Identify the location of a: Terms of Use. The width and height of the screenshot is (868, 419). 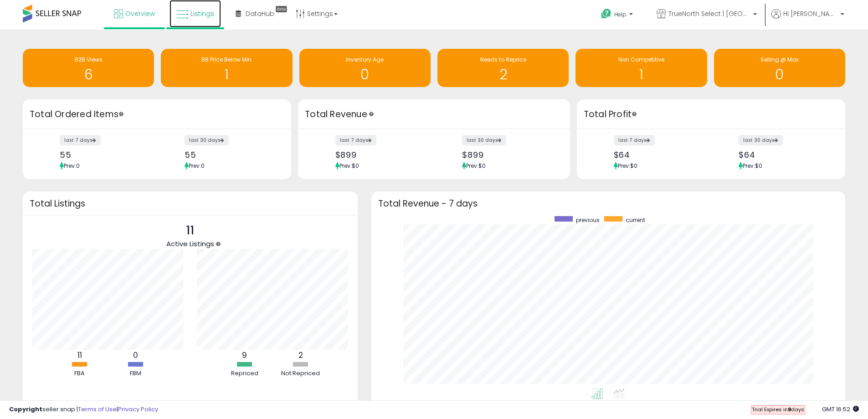
(97, 409).